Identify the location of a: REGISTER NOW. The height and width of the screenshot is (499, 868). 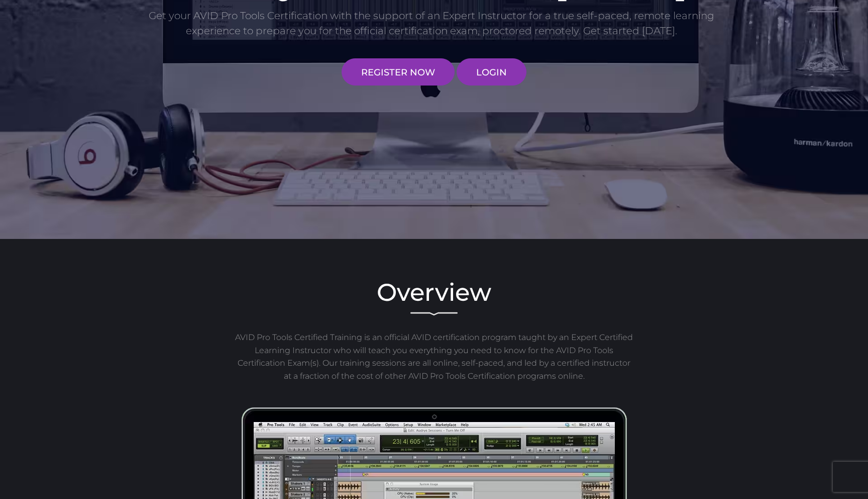
(398, 72).